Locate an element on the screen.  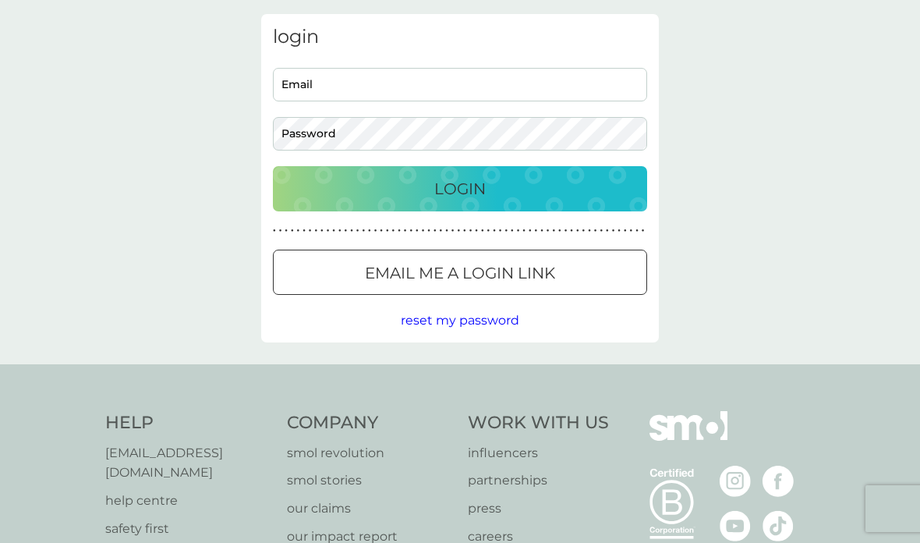
button: reset my password is located at coordinates (460, 320).